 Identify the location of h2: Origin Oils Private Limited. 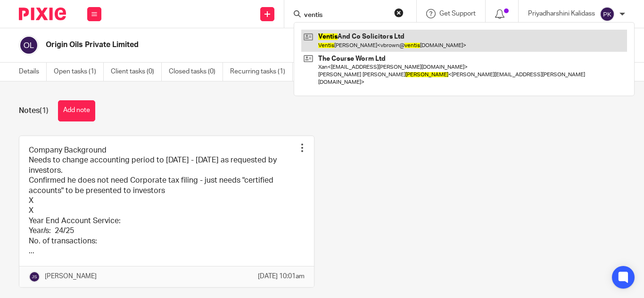
(226, 45).